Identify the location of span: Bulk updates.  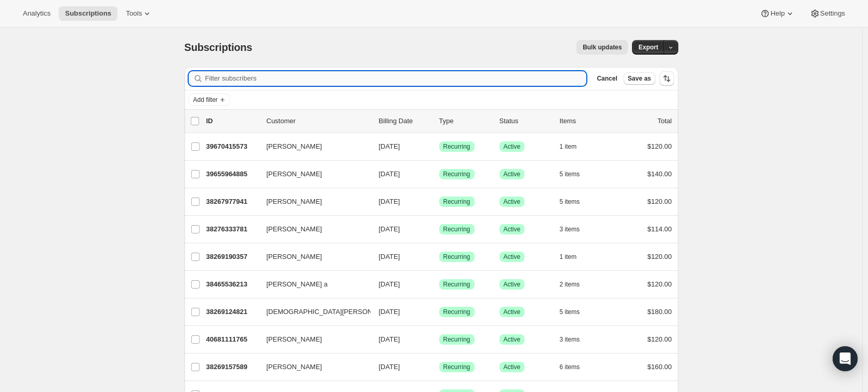
(602, 47).